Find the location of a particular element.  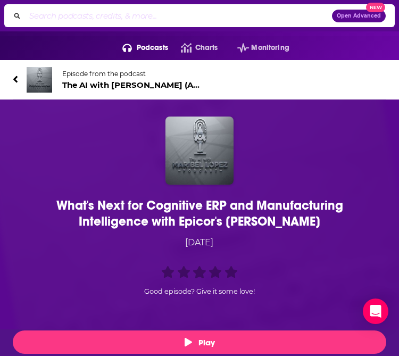

span: New is located at coordinates (376, 7).